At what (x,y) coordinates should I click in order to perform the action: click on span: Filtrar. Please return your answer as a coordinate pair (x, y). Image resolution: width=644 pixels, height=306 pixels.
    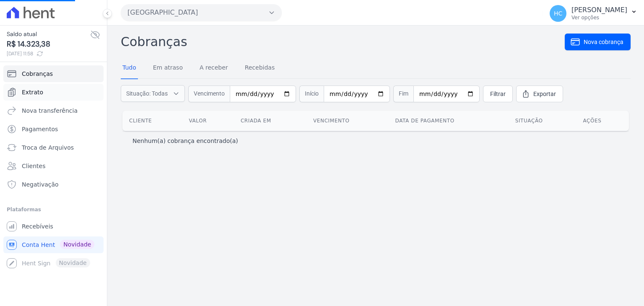
    Looking at the image, I should click on (498, 94).